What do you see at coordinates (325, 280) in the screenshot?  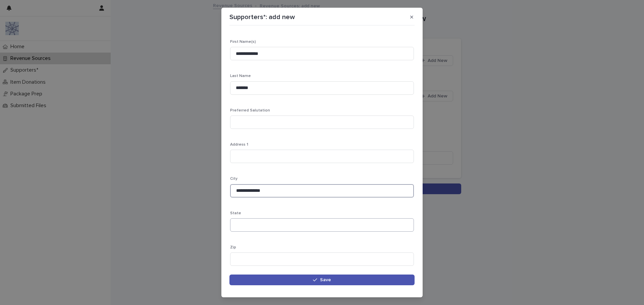 I see `span: Save` at bounding box center [325, 280].